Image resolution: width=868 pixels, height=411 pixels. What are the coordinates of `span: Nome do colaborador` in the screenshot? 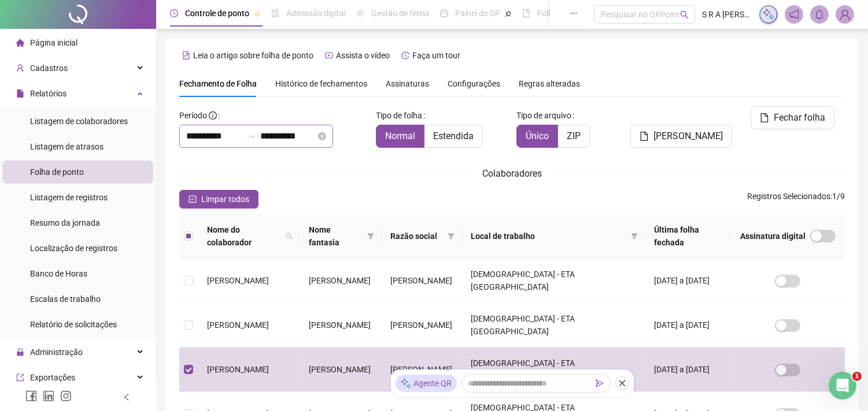 It's located at (244, 236).